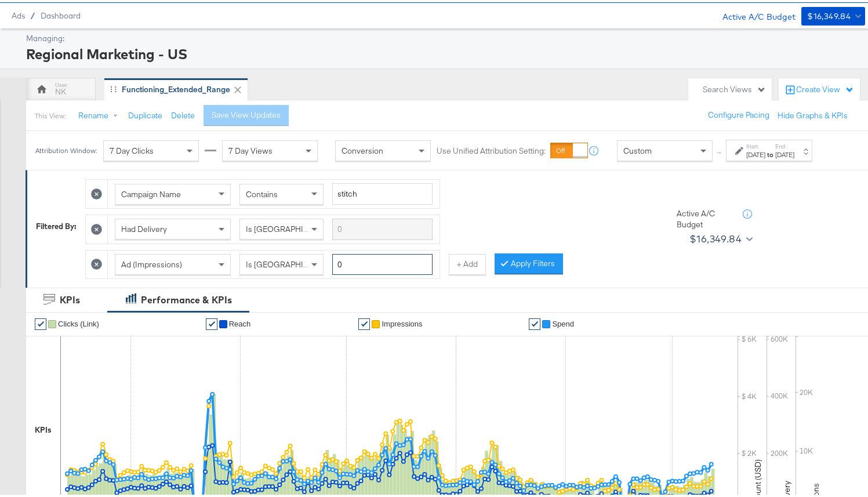  I want to click on label: End:, so click(785, 144).